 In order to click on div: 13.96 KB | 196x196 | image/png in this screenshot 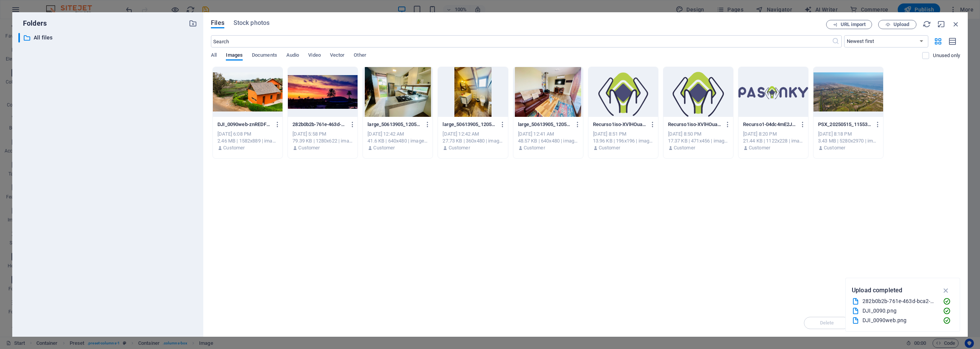, I will do `click(624, 141)`.